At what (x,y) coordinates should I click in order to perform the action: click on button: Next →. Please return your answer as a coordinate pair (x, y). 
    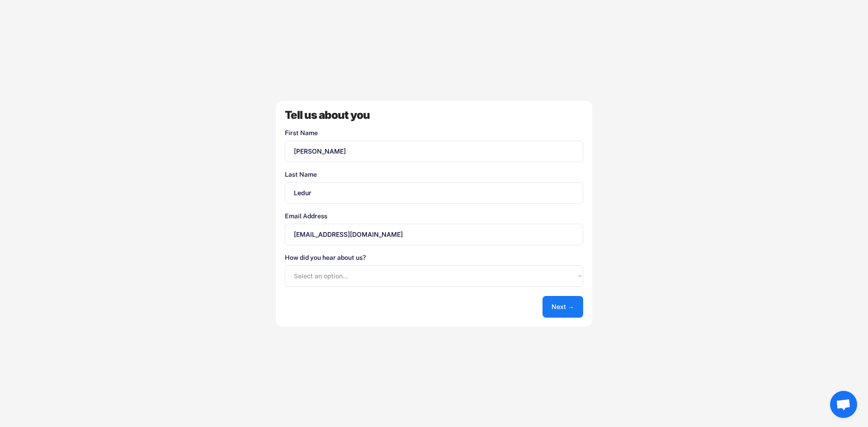
    Looking at the image, I should click on (563, 307).